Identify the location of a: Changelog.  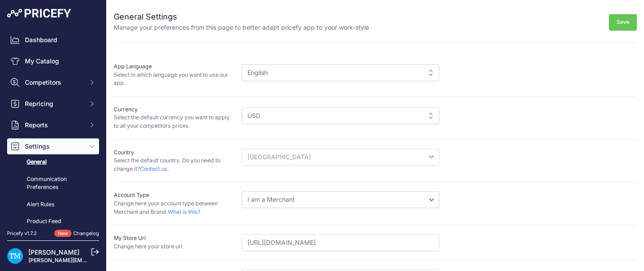
(86, 233).